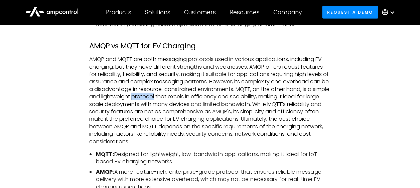  What do you see at coordinates (210, 101) in the screenshot?
I see `p: AMQP and MQTT are both messaging protocols used in various applications, including EV charging, b...` at bounding box center [210, 101].